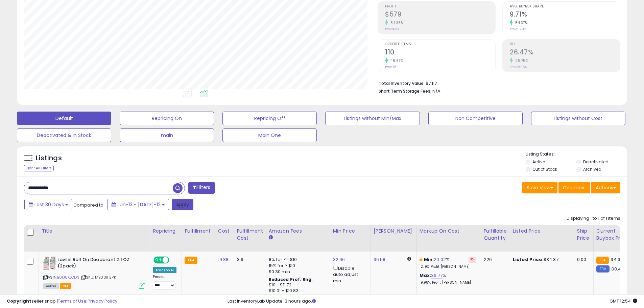  I want to click on small: Prev: 75, so click(391, 67).